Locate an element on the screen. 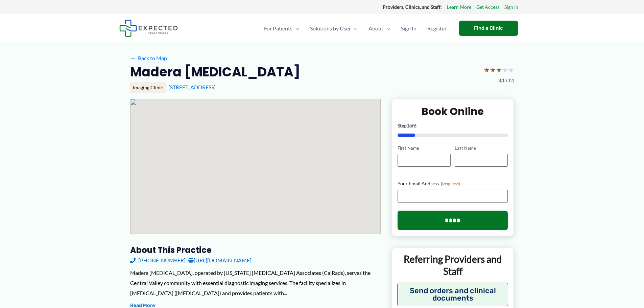  strong: Providers, Clinics, and Staff: is located at coordinates (412, 7).